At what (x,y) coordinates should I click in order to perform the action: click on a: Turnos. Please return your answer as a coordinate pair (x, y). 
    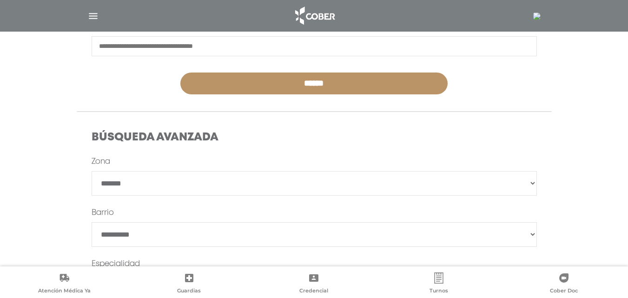
    Looking at the image, I should click on (439, 284).